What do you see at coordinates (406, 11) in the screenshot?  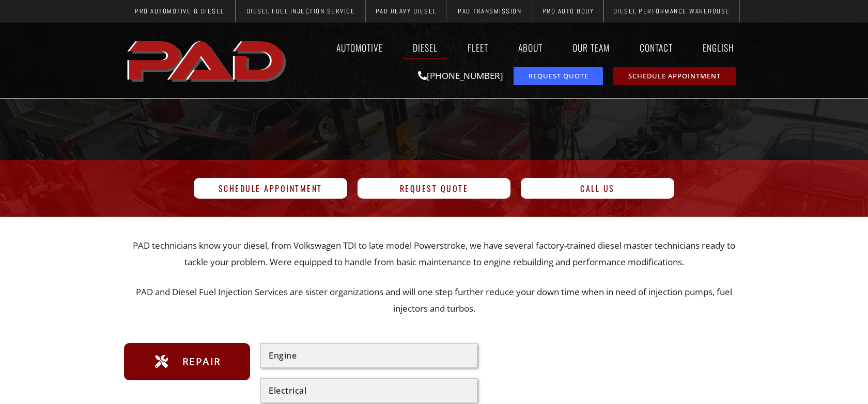 I see `span: PAD Heavy Diesel` at bounding box center [406, 11].